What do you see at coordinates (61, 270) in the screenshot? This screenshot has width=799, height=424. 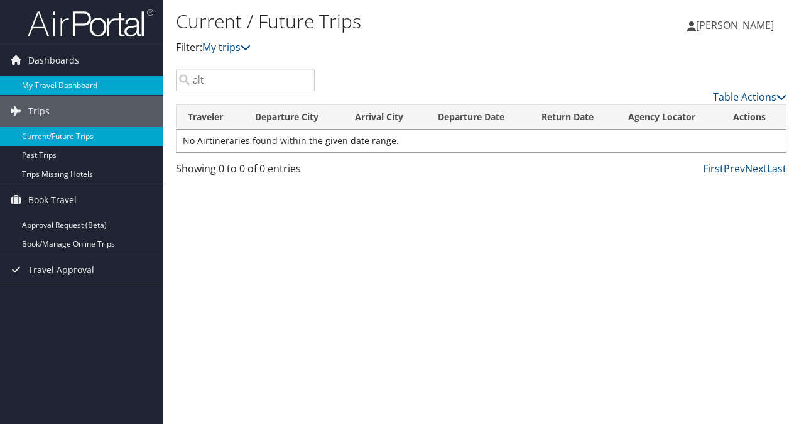 I see `span: Travel Approval` at bounding box center [61, 270].